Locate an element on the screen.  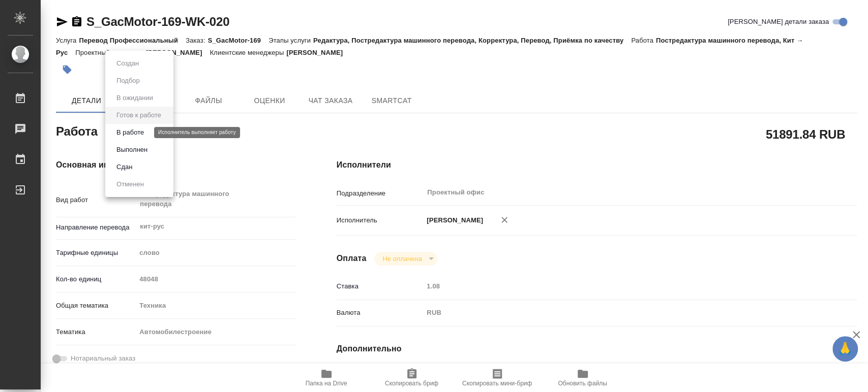
button: Отменен is located at coordinates (130, 184).